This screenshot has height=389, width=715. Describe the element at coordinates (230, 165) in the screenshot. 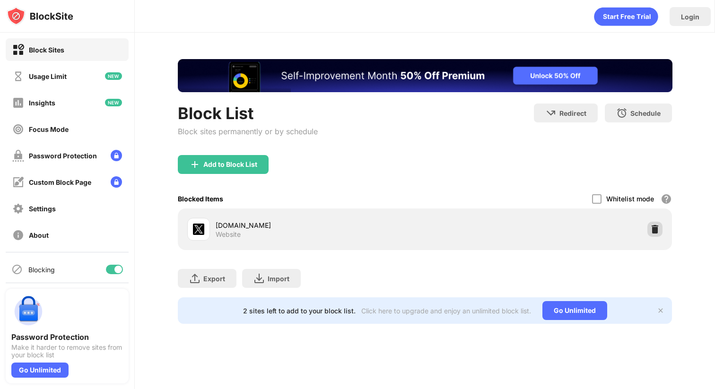

I see `div: Add to Block List` at that location.